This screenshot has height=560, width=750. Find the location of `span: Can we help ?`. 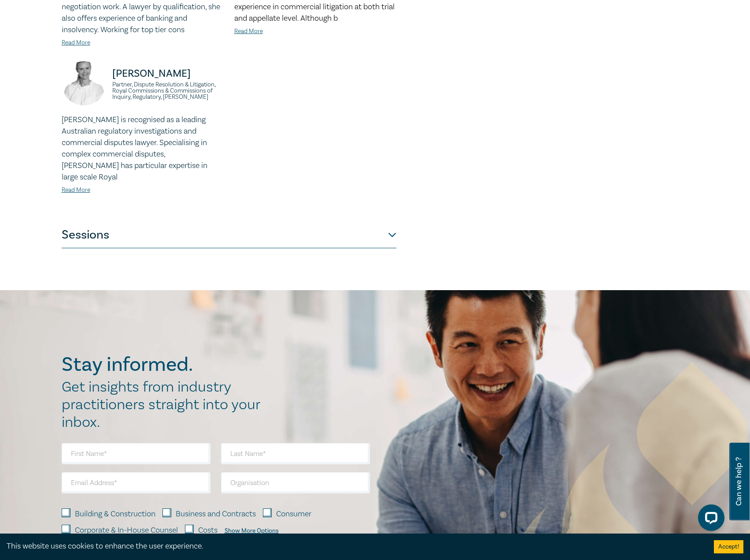

span: Can we help ? is located at coordinates (739, 481).